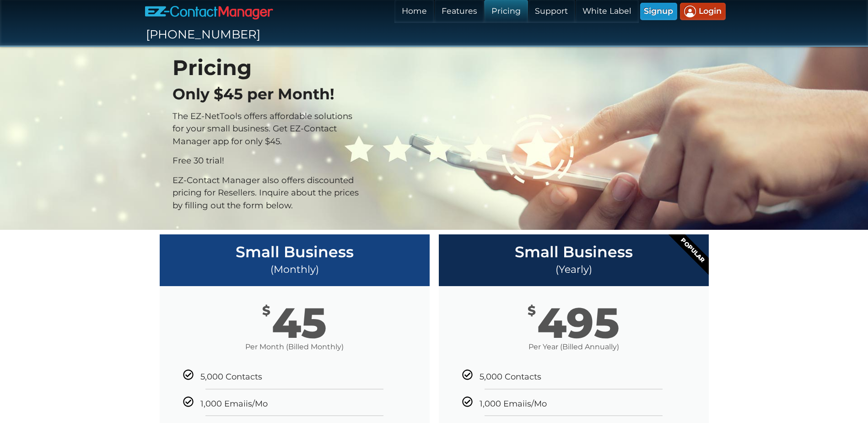 This screenshot has width=868, height=423. I want to click on img: EZ-ContactManager, so click(209, 12).